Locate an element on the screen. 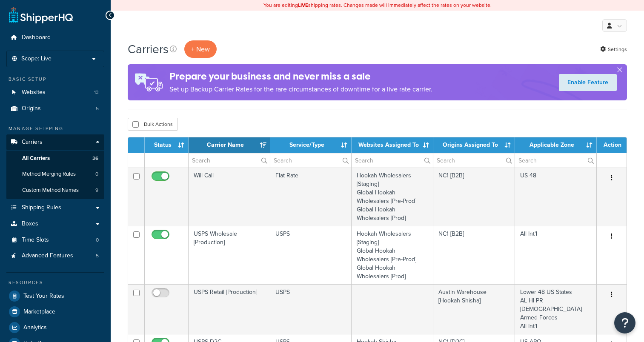 This screenshot has width=644, height=342. a: Custom Method Names 9 is located at coordinates (56, 190).